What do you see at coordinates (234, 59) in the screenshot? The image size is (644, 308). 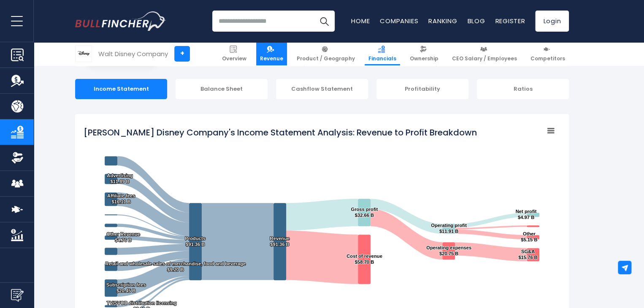 I see `span: Overview` at bounding box center [234, 59].